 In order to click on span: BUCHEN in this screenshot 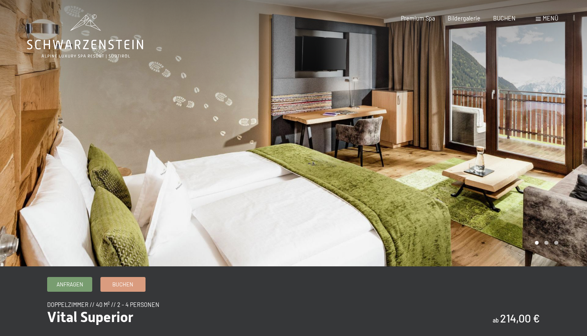, I will do `click(504, 18)`.